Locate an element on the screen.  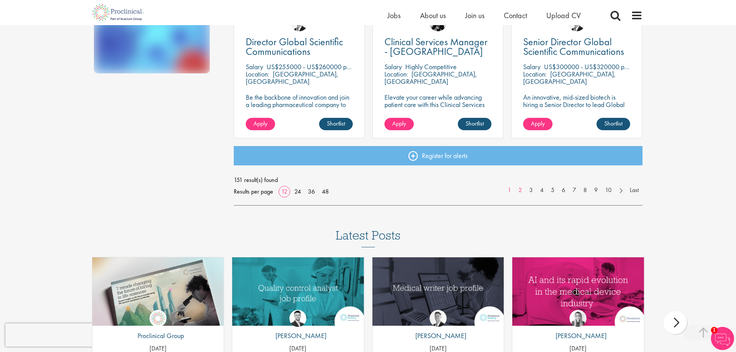
img: Chatbot is located at coordinates (722, 338).